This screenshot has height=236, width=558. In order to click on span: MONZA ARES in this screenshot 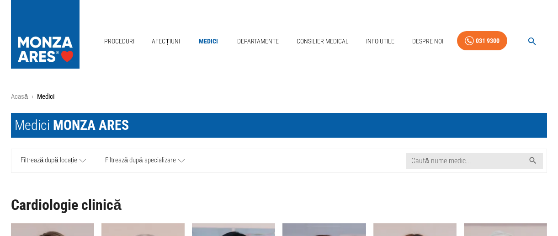, I will do `click(91, 125)`.